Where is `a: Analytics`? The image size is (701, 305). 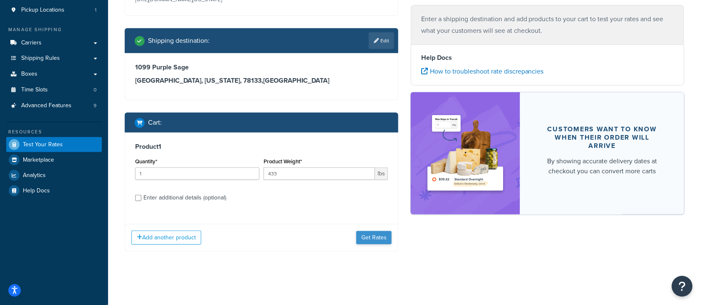
a: Analytics is located at coordinates (54, 176).